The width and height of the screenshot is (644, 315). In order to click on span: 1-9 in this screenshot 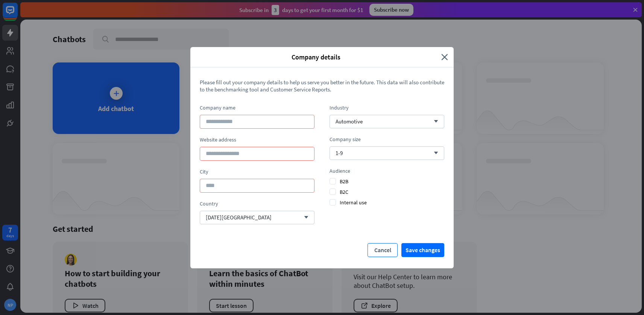, I will do `click(339, 153)`.